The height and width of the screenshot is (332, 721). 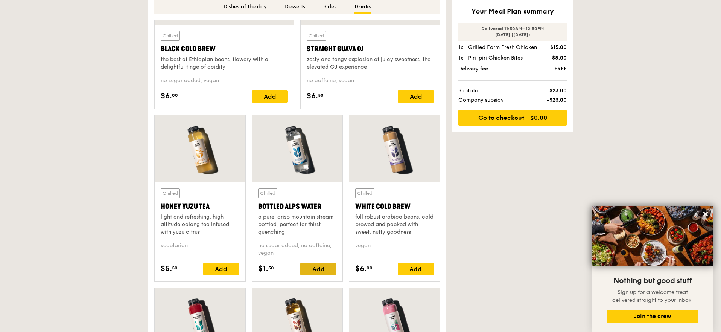 I want to click on img: DSC07876-Edit02-Large.jpeg, so click(x=653, y=236).